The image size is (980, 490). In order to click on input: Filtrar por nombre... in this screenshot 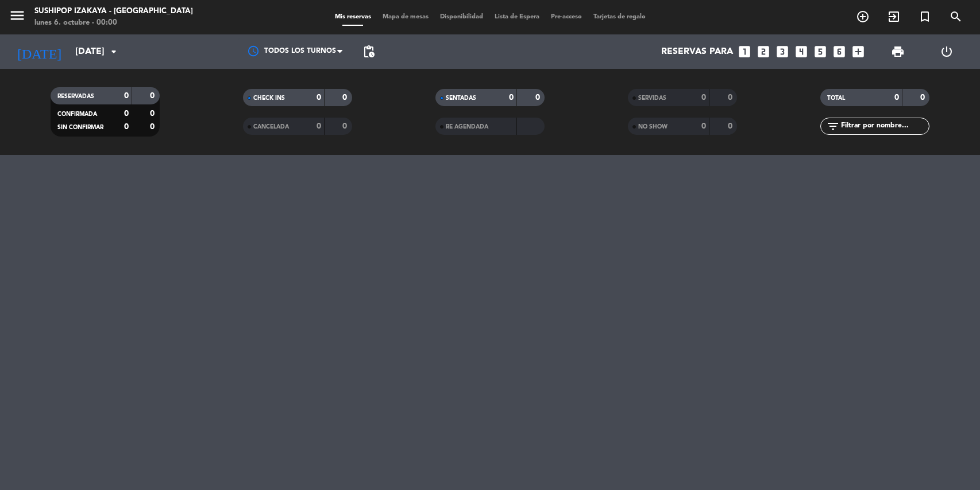, I will do `click(884, 126)`.